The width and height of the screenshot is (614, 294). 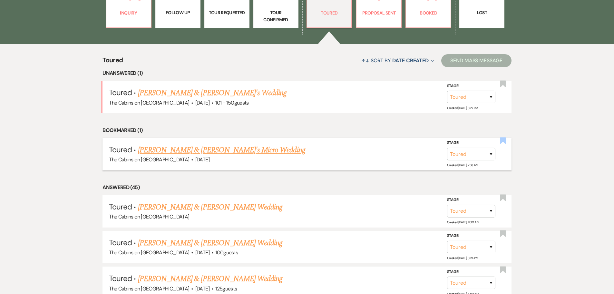 I want to click on button: Send Mass Message, so click(x=477, y=61).